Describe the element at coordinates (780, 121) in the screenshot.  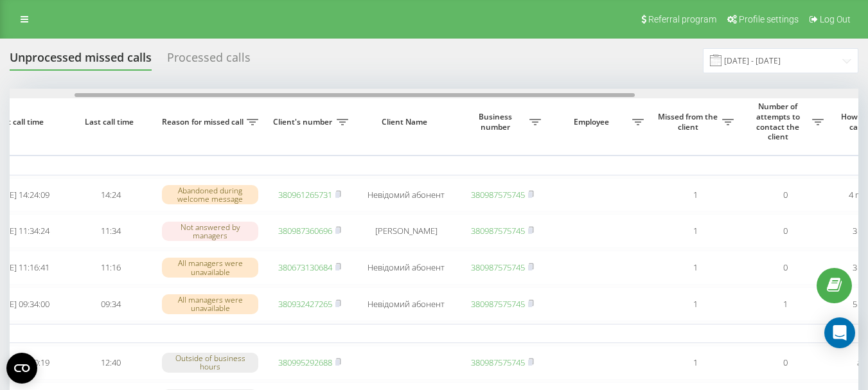
I see `span: Number of attempts to contact the client` at that location.